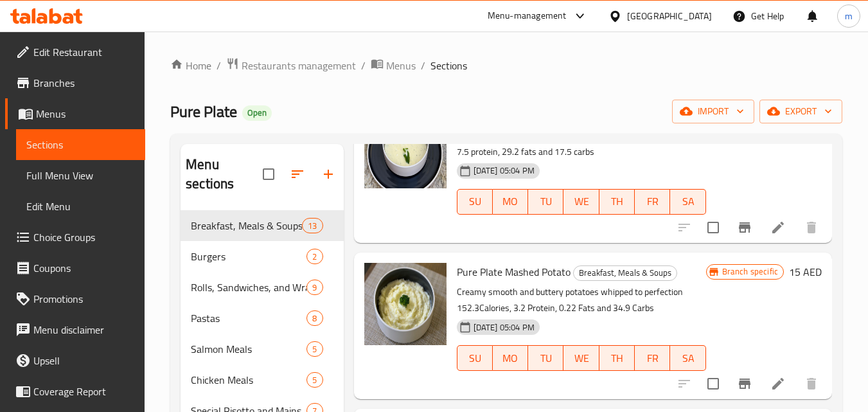  What do you see at coordinates (581, 300) in the screenshot?
I see `p: Creamy smooth and buttery potatoes whipped to perfection 152.3Calories, 3.2 Protein, 0.22 Fats an...` at bounding box center [581, 300].